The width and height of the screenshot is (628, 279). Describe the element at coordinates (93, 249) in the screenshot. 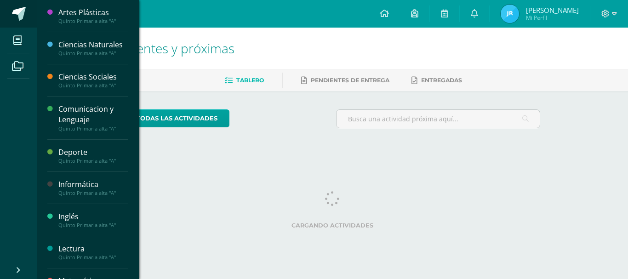

I see `div: Lectura` at that location.